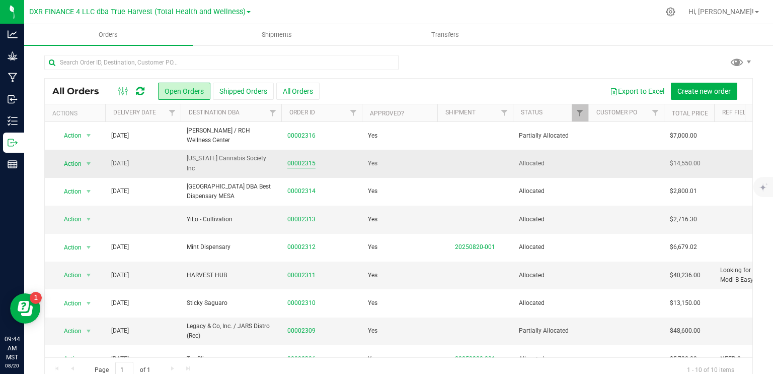  Describe the element at coordinates (13, 121) in the screenshot. I see `inline-svg: Inventory` at that location.